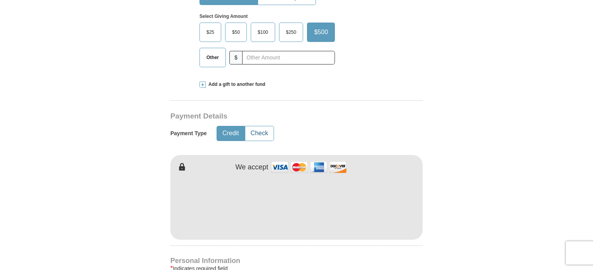  What do you see at coordinates (269, 116) in the screenshot?
I see `h3: Payment Details` at bounding box center [269, 116].